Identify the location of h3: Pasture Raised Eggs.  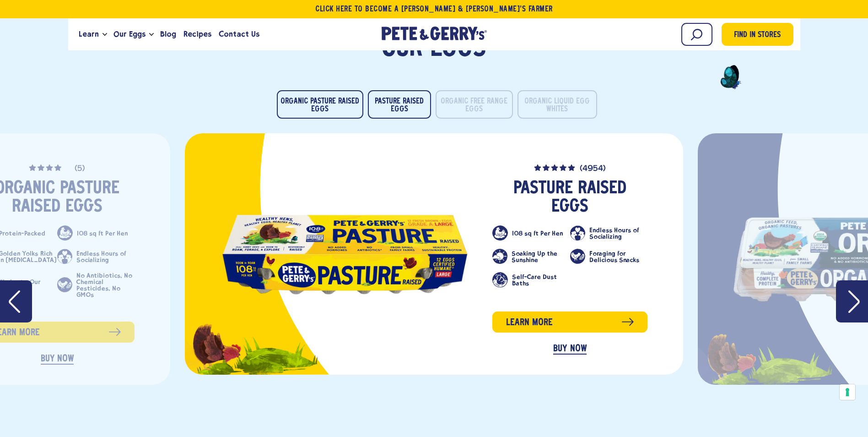
(570, 198).